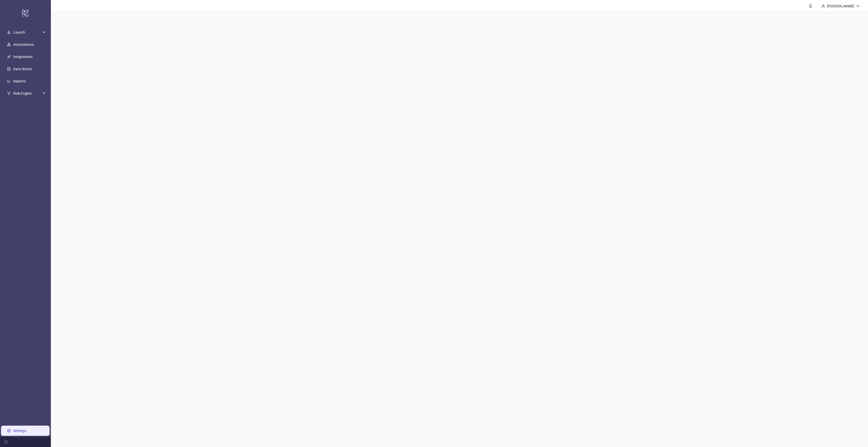  I want to click on a: Integrations, so click(23, 57).